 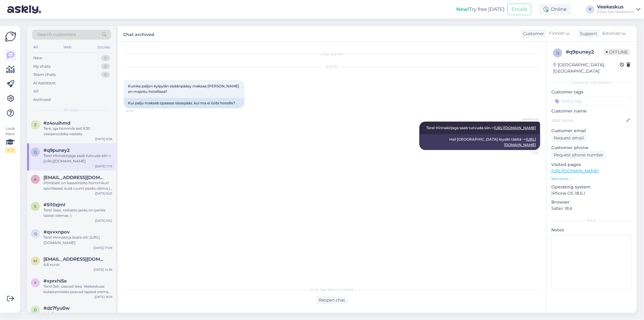 I want to click on div: Request email, so click(x=569, y=138).